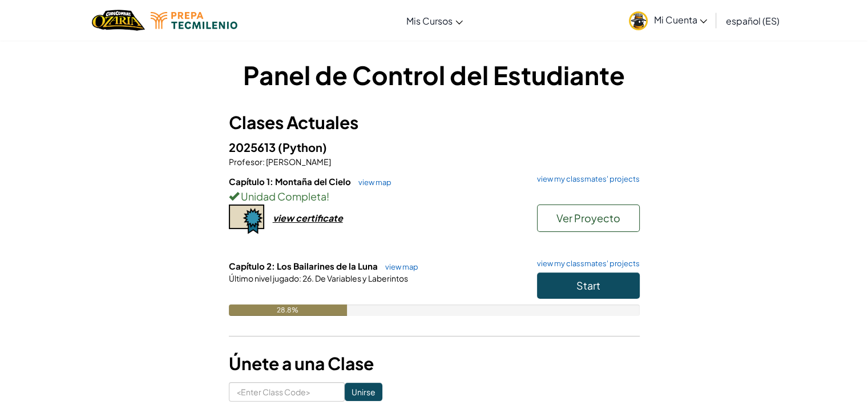 The height and width of the screenshot is (417, 868). Describe the element at coordinates (254, 147) in the screenshot. I see `span: 2025613` at that location.